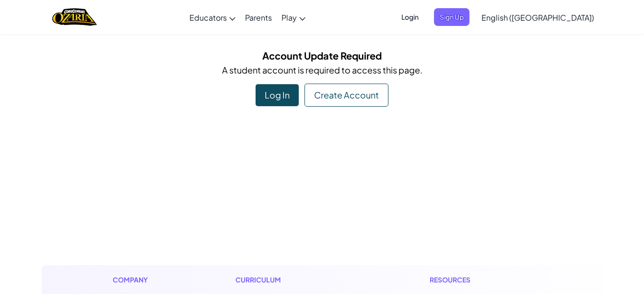 This screenshot has height=294, width=644. Describe the element at coordinates (208, 17) in the screenshot. I see `span: Educators` at that location.